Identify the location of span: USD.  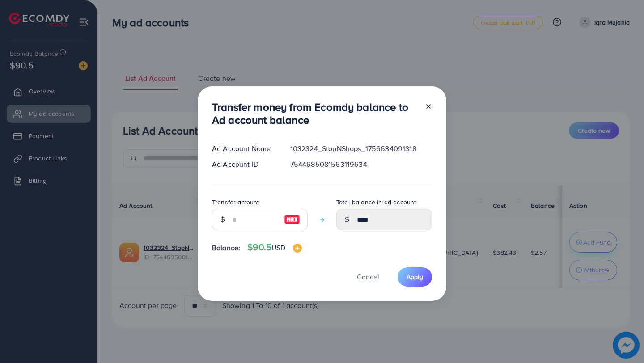
(278, 247).